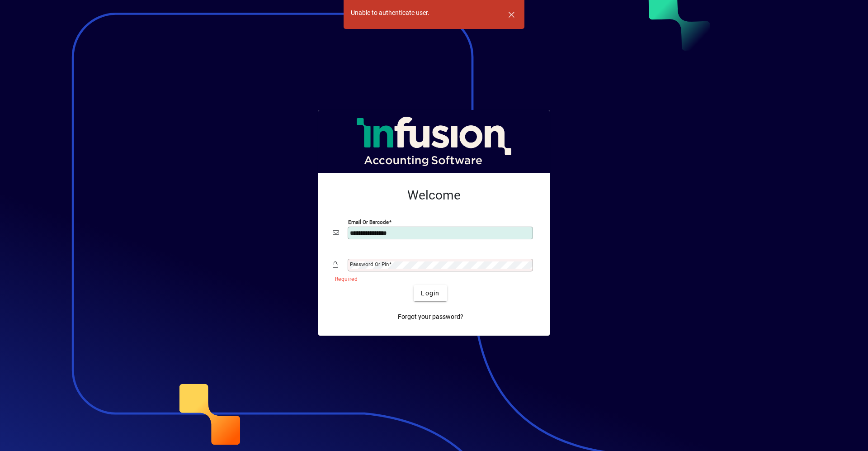 Image resolution: width=868 pixels, height=451 pixels. Describe the element at coordinates (431, 316) in the screenshot. I see `a: Forgot your password?` at that location.